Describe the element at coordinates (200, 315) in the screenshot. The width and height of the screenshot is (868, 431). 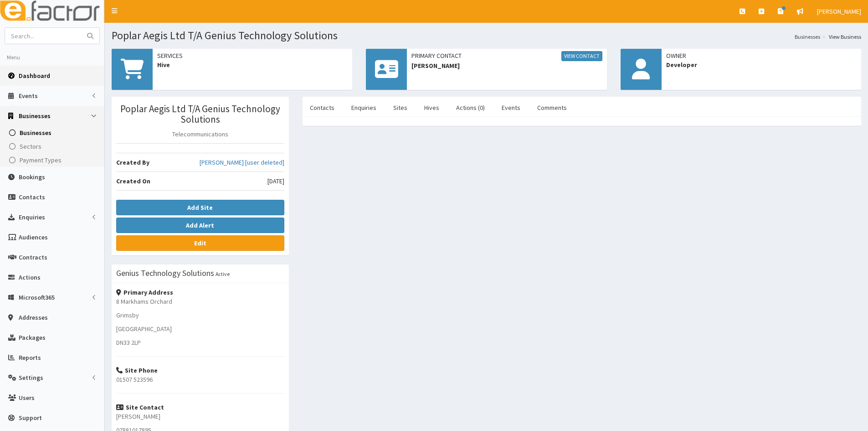
I see `p: Grimsby` at that location.